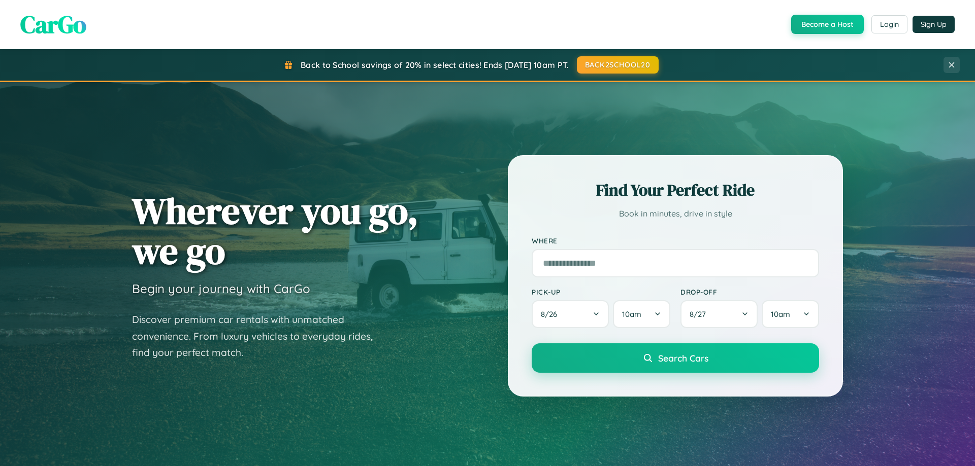  I want to click on label: Drop-off, so click(749, 292).